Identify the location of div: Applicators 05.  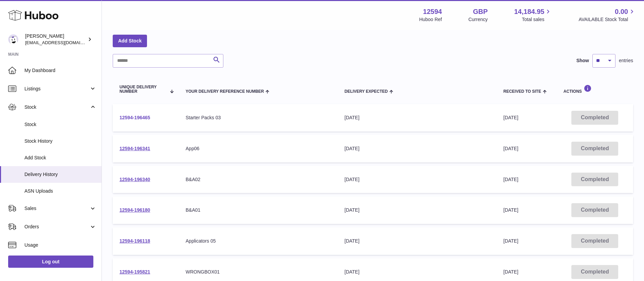
(259, 241).